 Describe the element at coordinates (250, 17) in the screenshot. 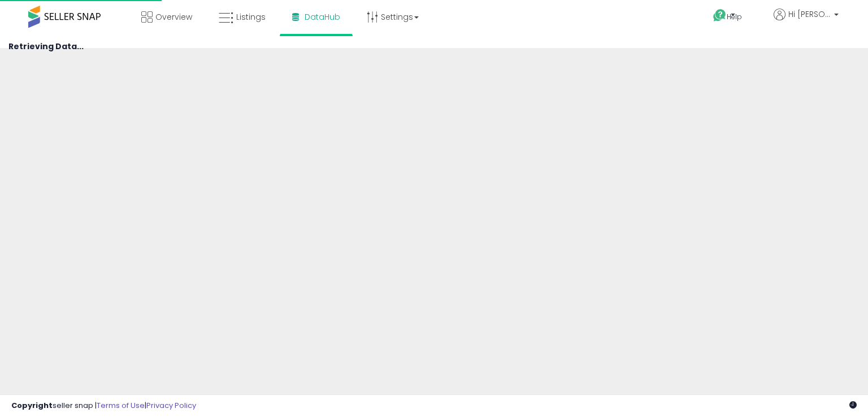

I see `span: Listings` at that location.